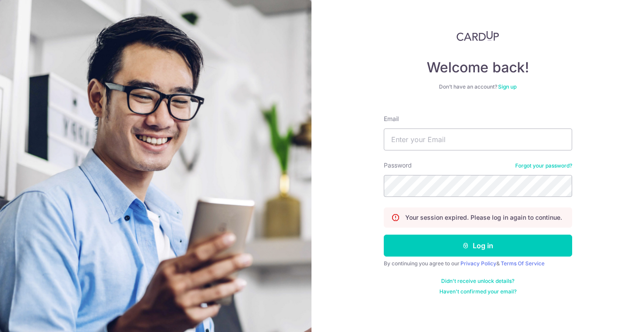 The height and width of the screenshot is (332, 644). Describe the element at coordinates (478, 281) in the screenshot. I see `a: Didn't receive unlock details?` at that location.